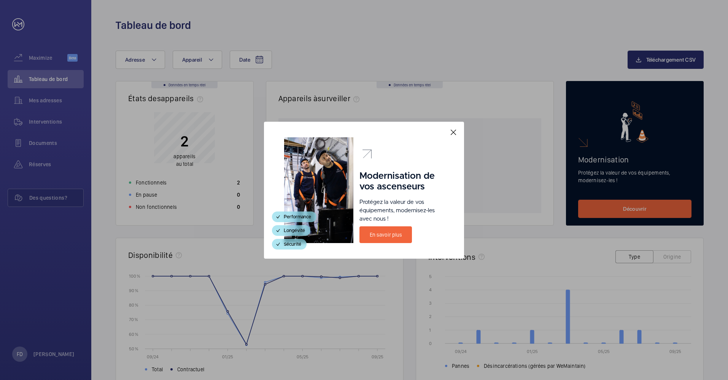 The width and height of the screenshot is (728, 380). Describe the element at coordinates (291, 230) in the screenshot. I see `div: Longévité` at that location.